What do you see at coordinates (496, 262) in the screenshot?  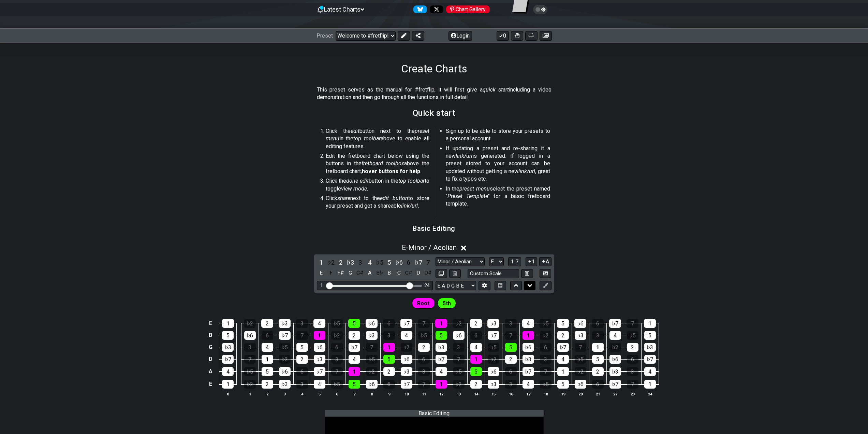 I see `select: Tonic/Root` at bounding box center [496, 262].